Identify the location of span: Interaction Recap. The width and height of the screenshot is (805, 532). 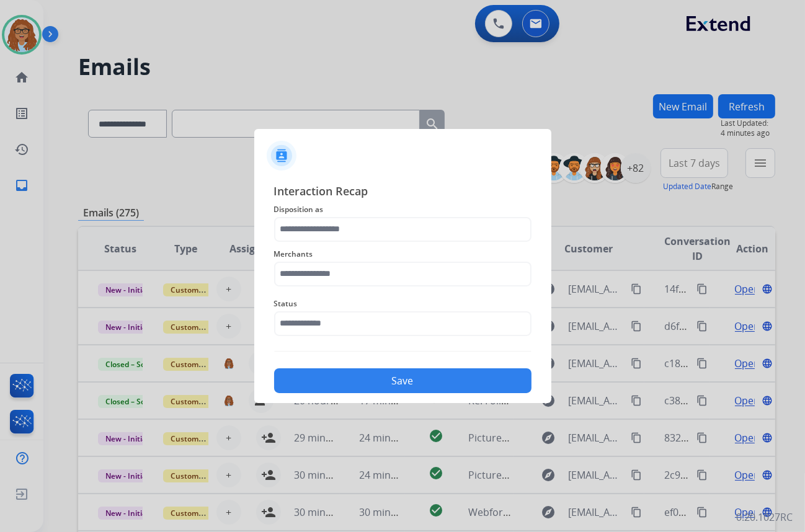
(402, 192).